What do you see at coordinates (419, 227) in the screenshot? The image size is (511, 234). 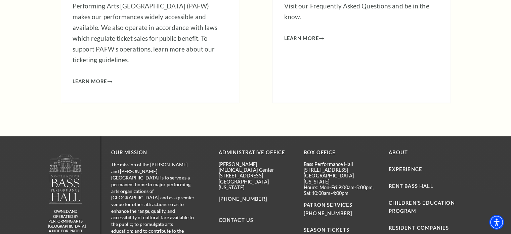 I see `a: Resident Companies` at bounding box center [419, 227].